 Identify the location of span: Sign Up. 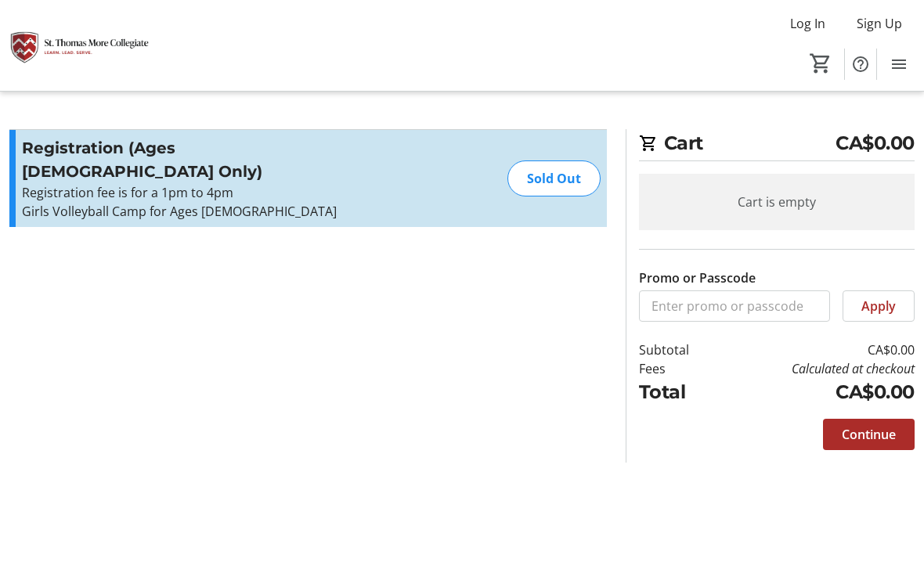
(879, 24).